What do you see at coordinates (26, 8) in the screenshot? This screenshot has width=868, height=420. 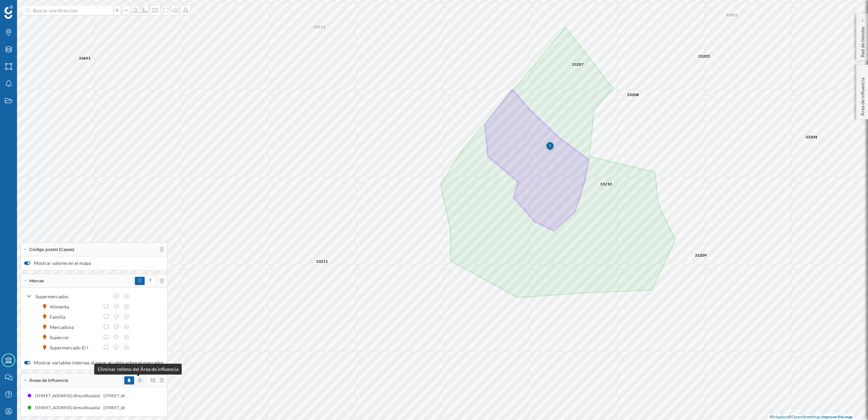 I see `span: Soporte` at bounding box center [26, 8].